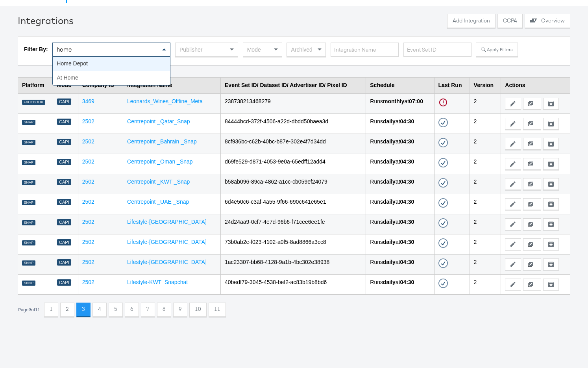  What do you see at coordinates (46, 20) in the screenshot?
I see `div: Integrations` at bounding box center [46, 20].